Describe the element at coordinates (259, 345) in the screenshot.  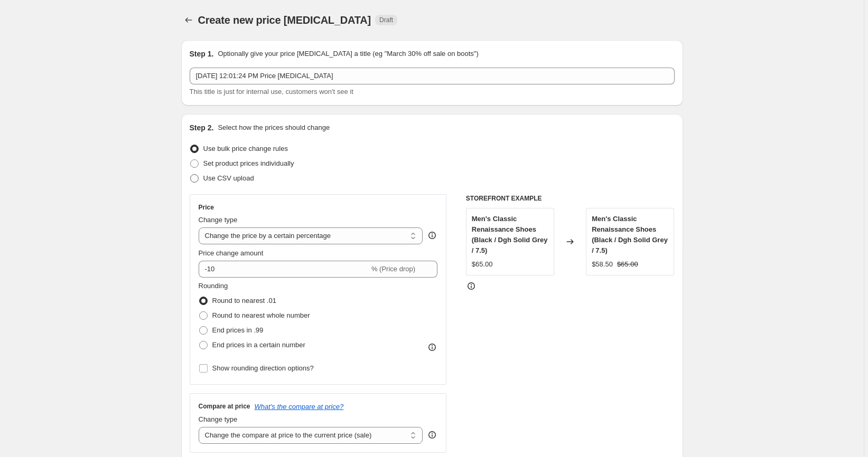
I see `span: End prices in a certain number` at that location.